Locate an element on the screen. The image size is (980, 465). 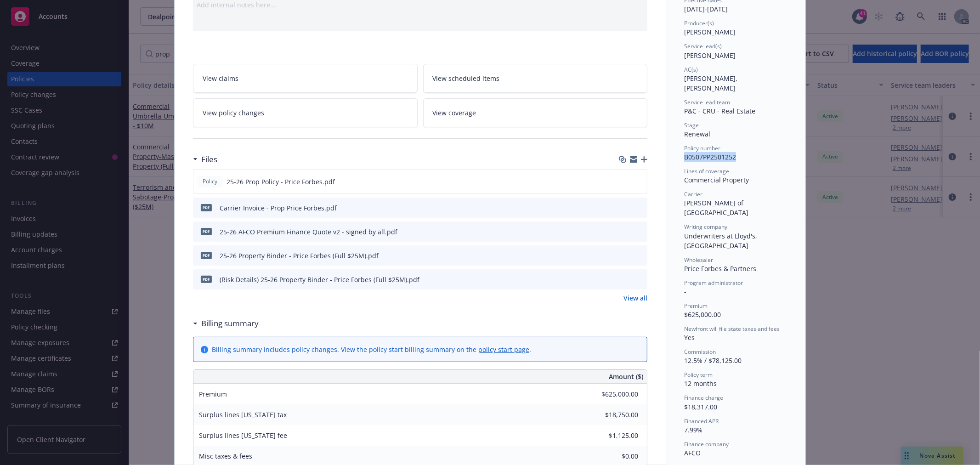
span: Policy number is located at coordinates (702, 148).